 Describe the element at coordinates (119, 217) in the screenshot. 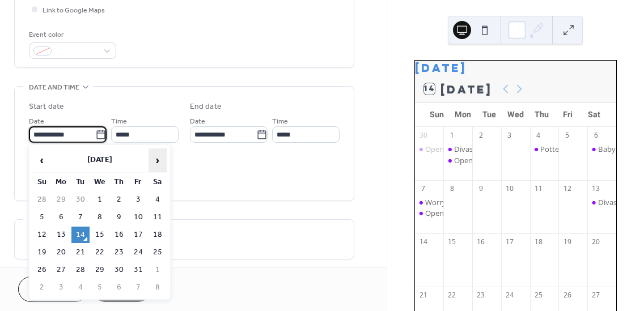

I see `td: 9` at that location.